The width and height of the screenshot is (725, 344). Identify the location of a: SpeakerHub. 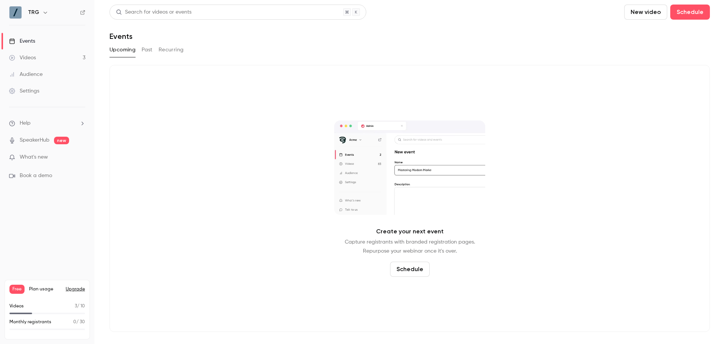
(34, 140).